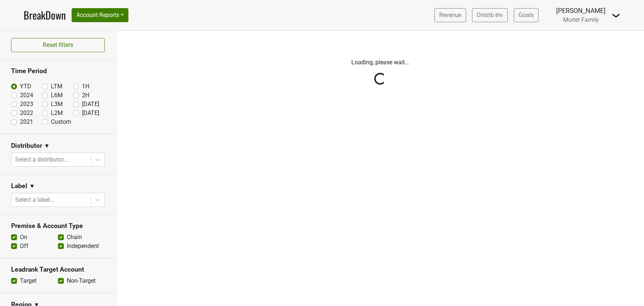  I want to click on img: Dropdown Menu, so click(616, 15).